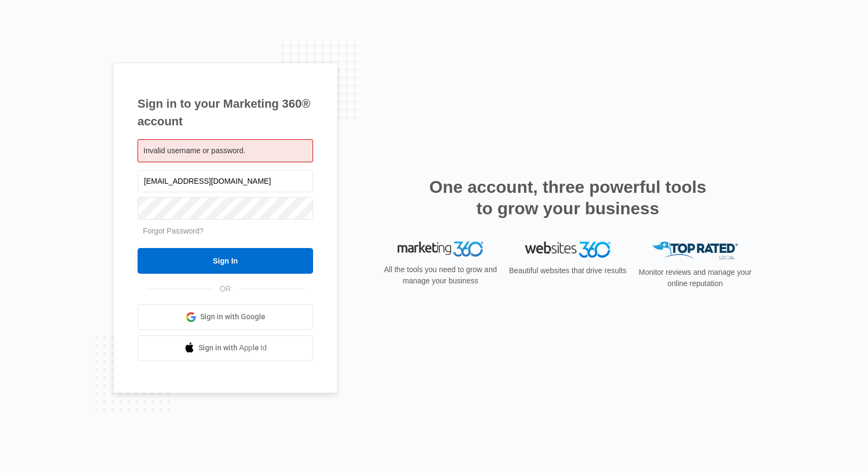 The width and height of the screenshot is (868, 473). I want to click on span: Invalid username or password., so click(194, 150).